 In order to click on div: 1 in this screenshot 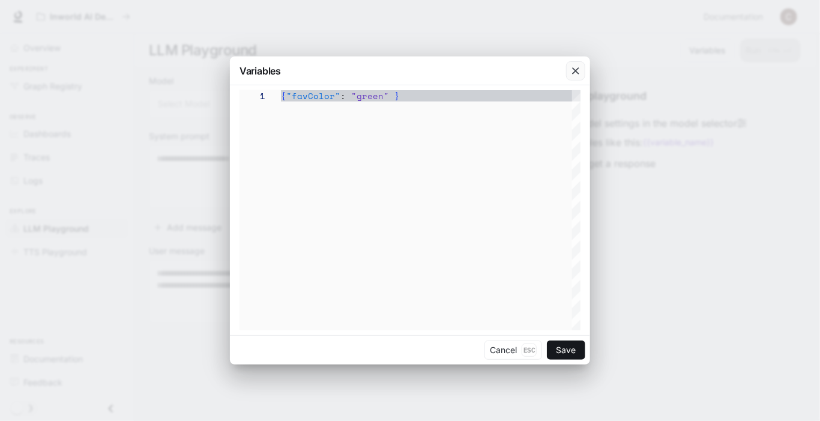, I will do `click(252, 95)`.